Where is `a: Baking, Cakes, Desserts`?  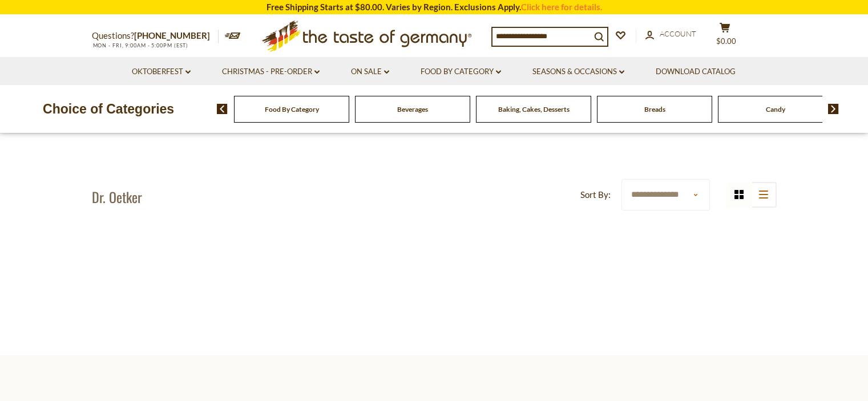
a: Baking, Cakes, Desserts is located at coordinates (534, 109).